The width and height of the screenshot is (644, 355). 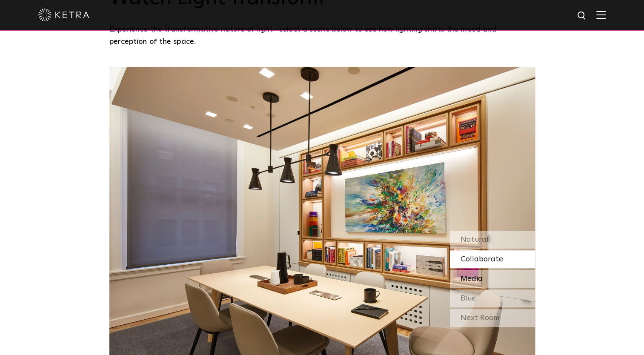 I want to click on span: Blue, so click(x=468, y=298).